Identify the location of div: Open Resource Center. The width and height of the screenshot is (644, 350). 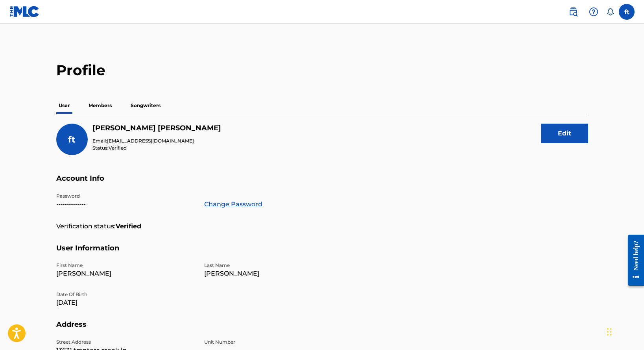
(14, 32).